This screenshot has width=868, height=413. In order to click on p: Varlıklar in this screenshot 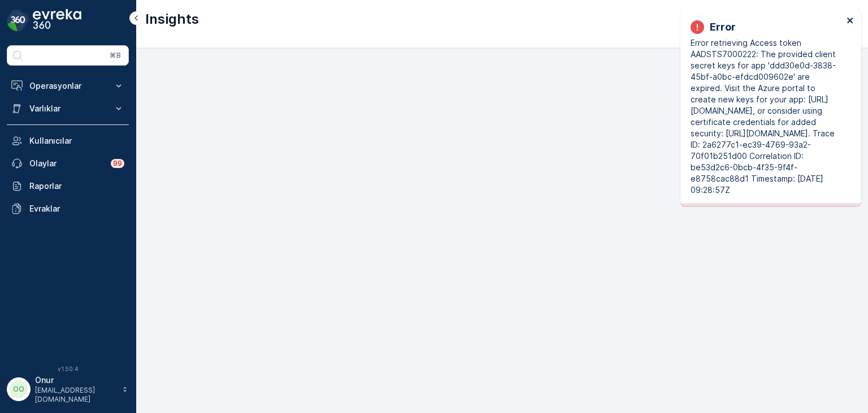, I will do `click(68, 108)`.